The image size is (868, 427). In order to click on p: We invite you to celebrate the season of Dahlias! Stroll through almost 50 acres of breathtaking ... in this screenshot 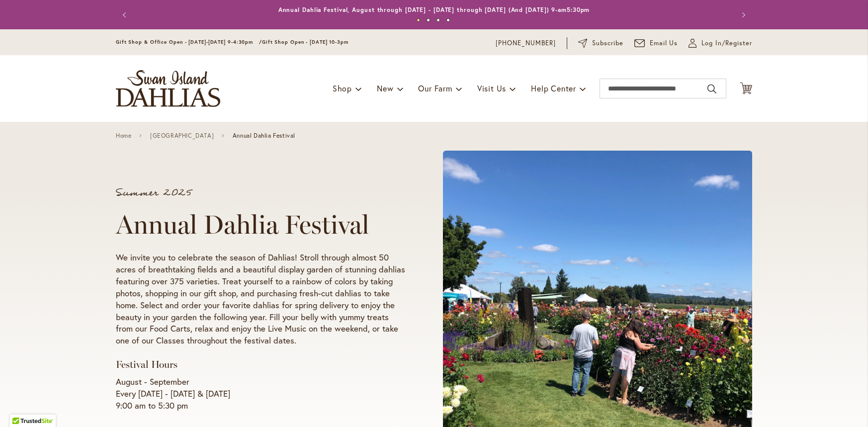, I will do `click(261, 299)`.